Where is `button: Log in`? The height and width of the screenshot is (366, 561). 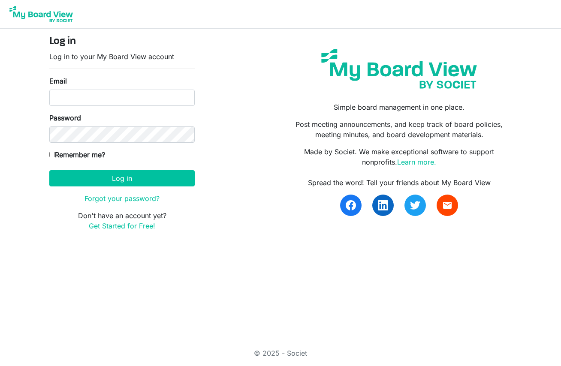
button: Log in is located at coordinates (122, 178).